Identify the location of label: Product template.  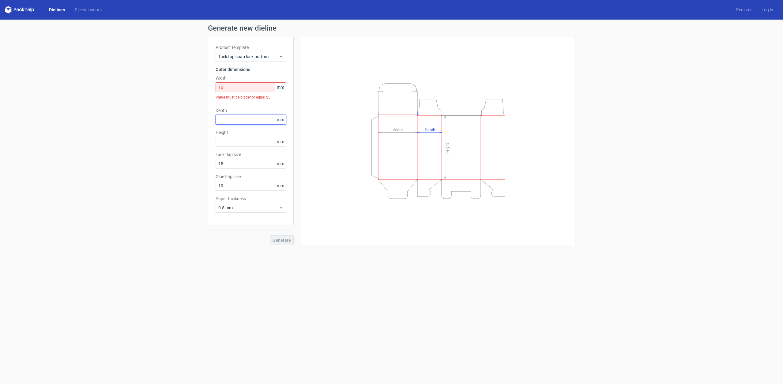
(251, 47).